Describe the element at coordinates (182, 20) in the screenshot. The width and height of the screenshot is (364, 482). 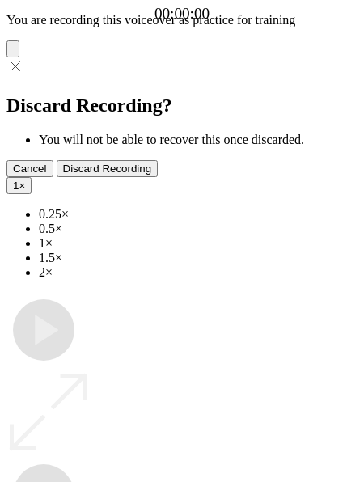
I see `p: You are recording this voiceover as practice for training` at that location.